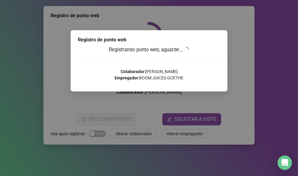 The height and width of the screenshot is (176, 298). What do you see at coordinates (149, 50) in the screenshot?
I see `h3: Registrando ponto web, aguarde...` at bounding box center [149, 50].